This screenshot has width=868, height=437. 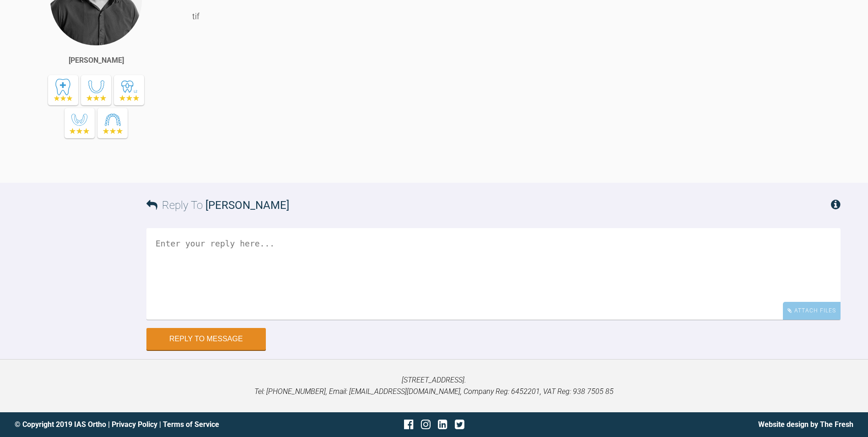 I want to click on a: Website design by The Fresh, so click(x=806, y=424).